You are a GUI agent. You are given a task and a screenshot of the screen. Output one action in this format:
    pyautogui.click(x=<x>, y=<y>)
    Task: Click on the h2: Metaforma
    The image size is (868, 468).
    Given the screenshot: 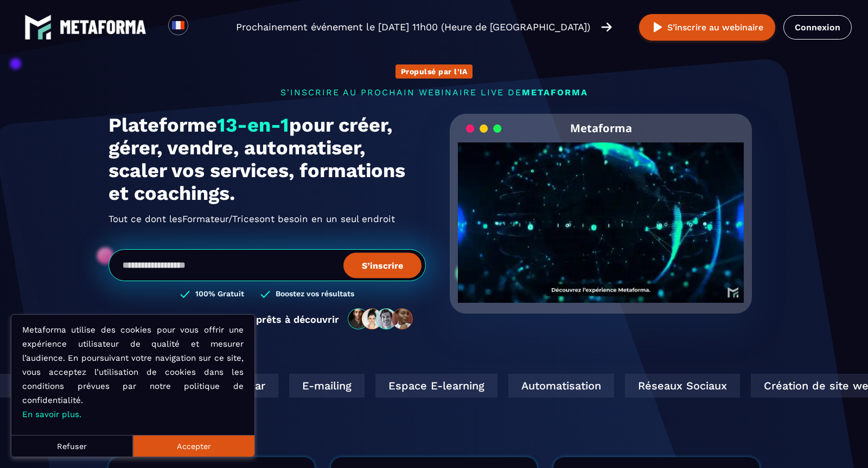 What is the action you would take?
    pyautogui.click(x=601, y=128)
    